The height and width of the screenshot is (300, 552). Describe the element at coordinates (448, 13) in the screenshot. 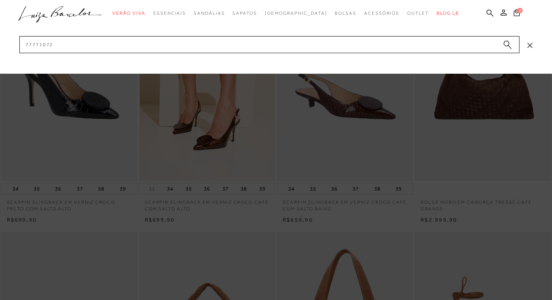

I see `span: BLOG LB` at that location.